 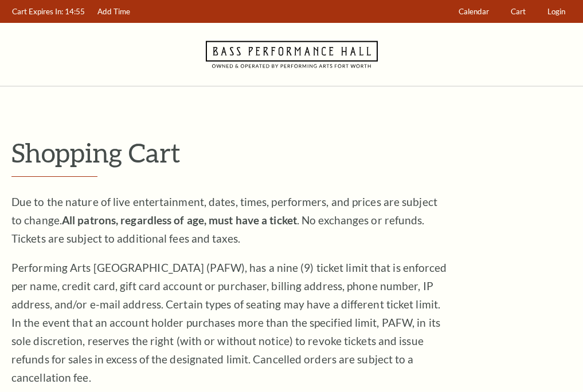 What do you see at coordinates (474, 11) in the screenshot?
I see `a: Calendar` at bounding box center [474, 11].